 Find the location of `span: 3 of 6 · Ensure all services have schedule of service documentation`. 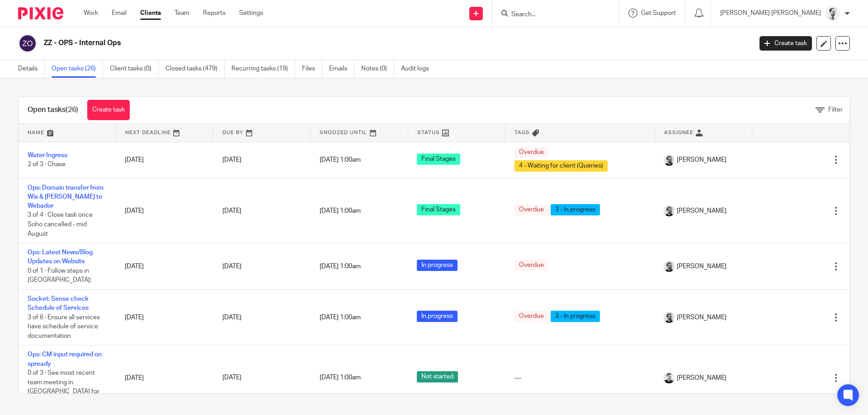

span: 3 of 6 · Ensure all services have schedule of service documentation is located at coordinates (64, 327).